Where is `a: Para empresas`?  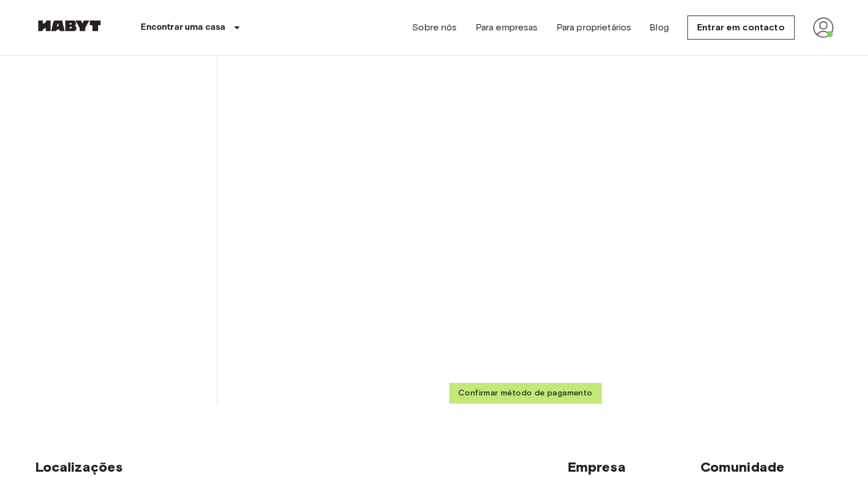
a: Para empresas is located at coordinates (506, 27).